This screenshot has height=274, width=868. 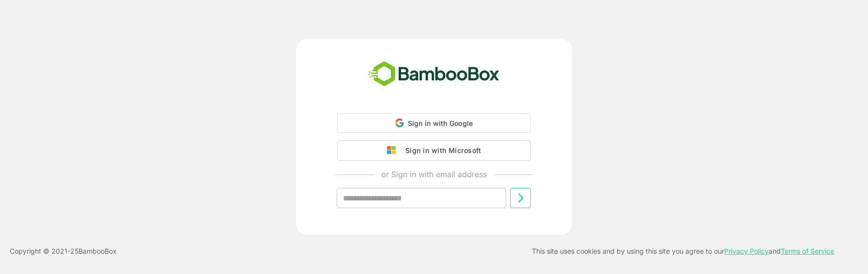 What do you see at coordinates (434, 74) in the screenshot?
I see `img: bamboobox` at bounding box center [434, 74].